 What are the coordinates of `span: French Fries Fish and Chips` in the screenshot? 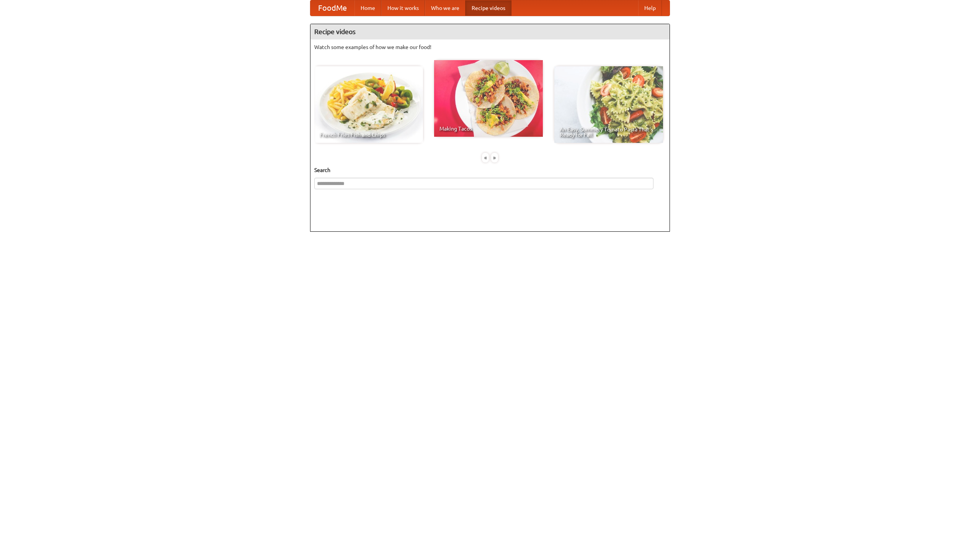 It's located at (369, 135).